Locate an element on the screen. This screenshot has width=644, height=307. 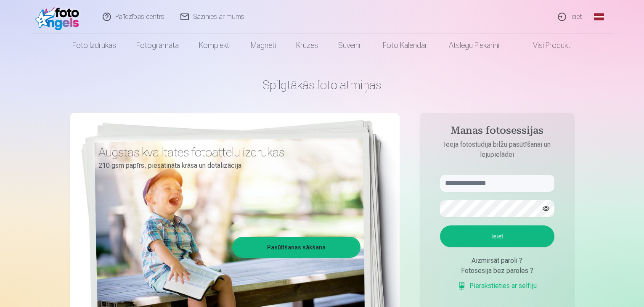
a: Pierakstieties ar selfiju is located at coordinates (497, 286).